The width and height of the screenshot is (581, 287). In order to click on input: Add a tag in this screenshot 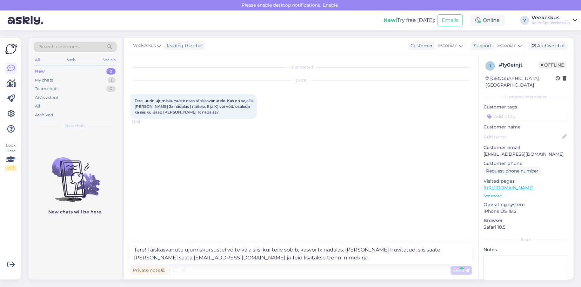, I will do `click(526, 117)`.